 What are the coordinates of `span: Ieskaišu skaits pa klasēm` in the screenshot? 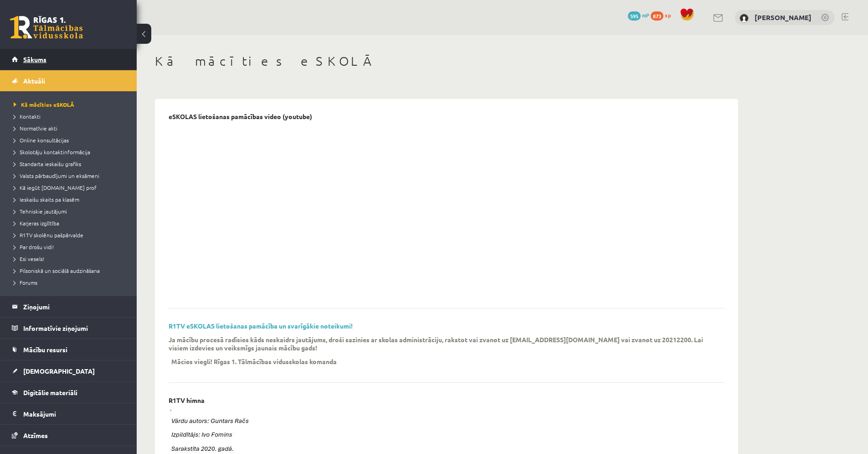 It's located at (46, 199).